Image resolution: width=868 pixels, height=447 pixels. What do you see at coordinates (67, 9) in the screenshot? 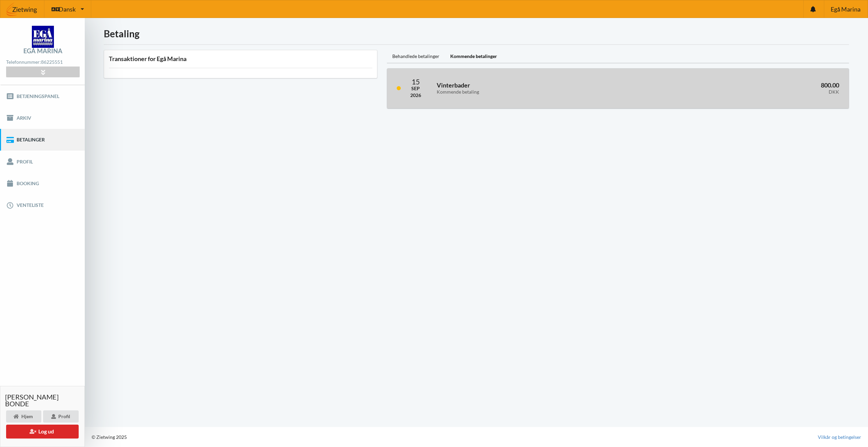
I see `span: Dansk` at bounding box center [67, 9].